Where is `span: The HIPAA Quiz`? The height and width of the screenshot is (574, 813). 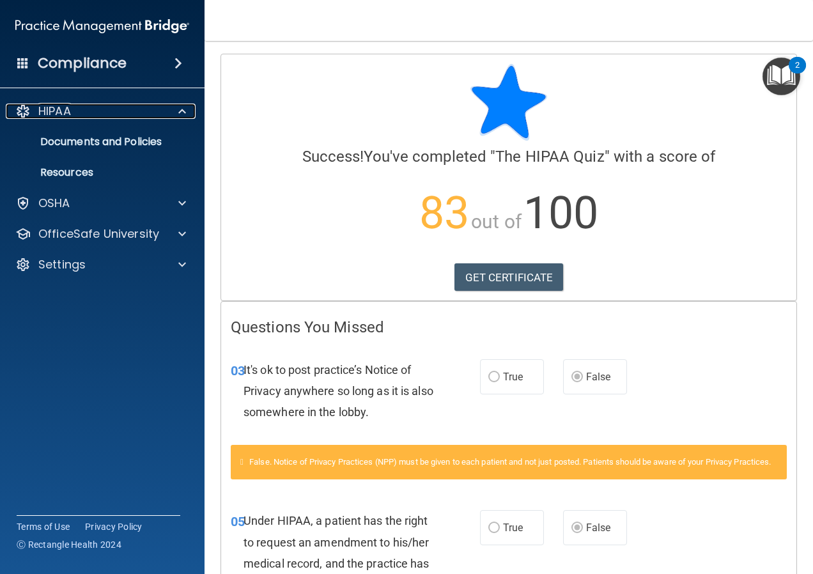 span: The HIPAA Quiz is located at coordinates (550, 157).